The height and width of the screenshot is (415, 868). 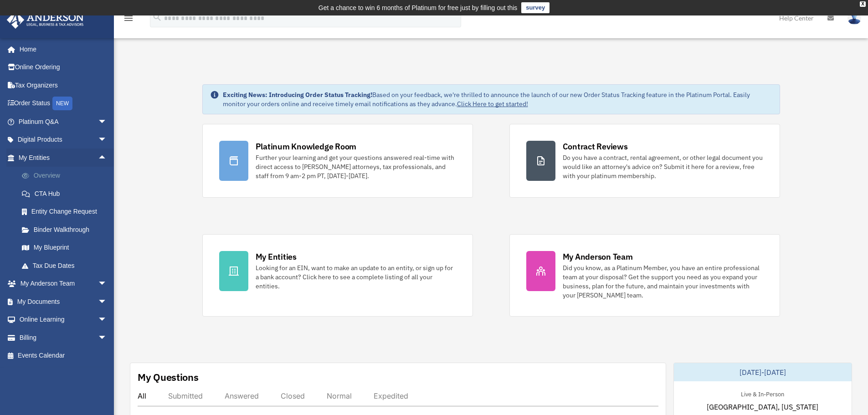 What do you see at coordinates (306, 146) in the screenshot?
I see `div: Platinum Knowledge Room` at bounding box center [306, 146].